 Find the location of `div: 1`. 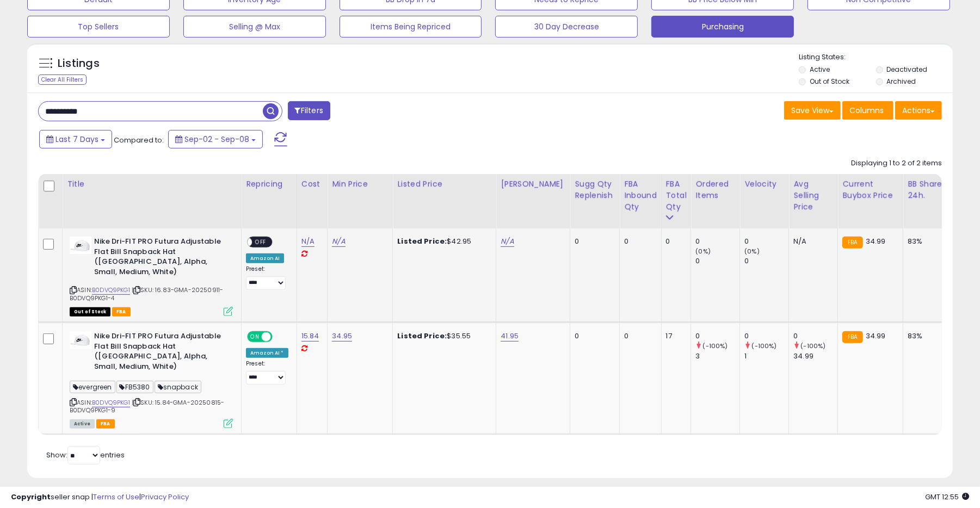

div: 1 is located at coordinates (766, 356).